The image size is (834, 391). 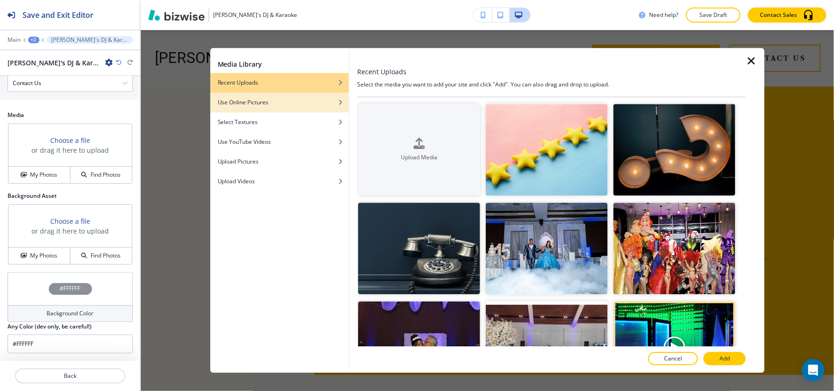 What do you see at coordinates (279, 122) in the screenshot?
I see `button: Select Textures` at bounding box center [279, 122].